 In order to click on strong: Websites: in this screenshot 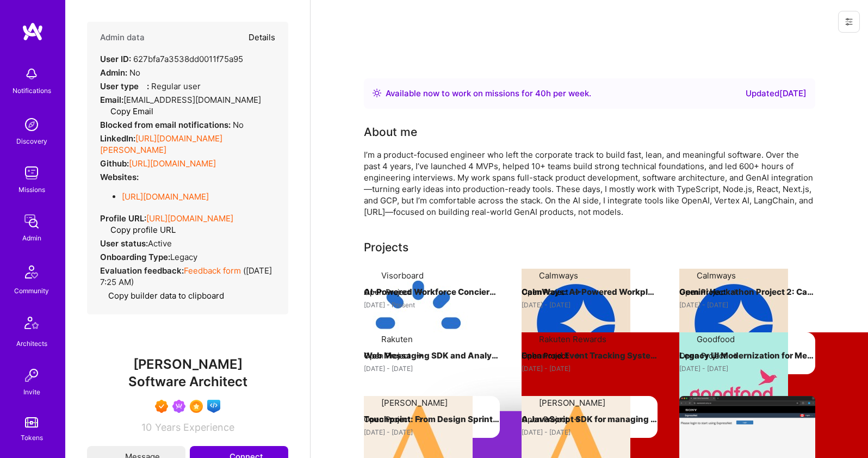, I will do `click(119, 177)`.